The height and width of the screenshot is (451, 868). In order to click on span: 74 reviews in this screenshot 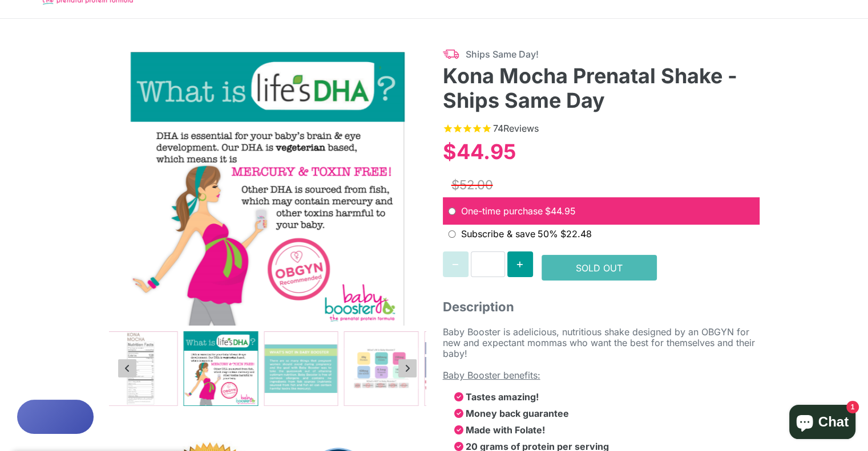, I will do `click(516, 128)`.